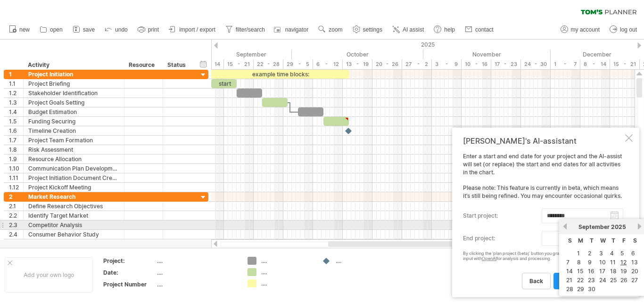 The image size is (644, 302). What do you see at coordinates (570, 271) in the screenshot?
I see `a: 14` at bounding box center [570, 271].